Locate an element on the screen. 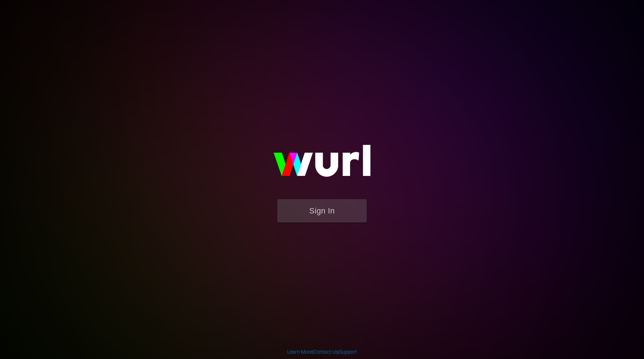 The height and width of the screenshot is (359, 644). a: Learn More is located at coordinates (300, 352).